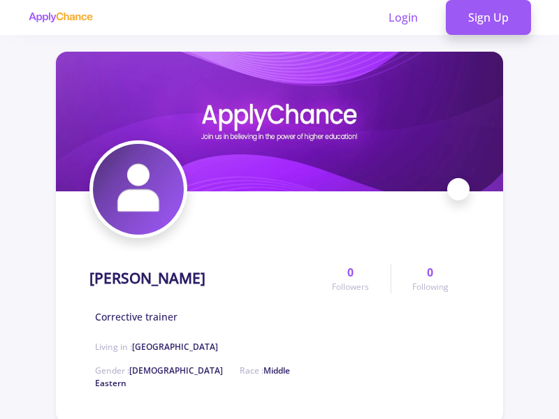  What do you see at coordinates (350, 287) in the screenshot?
I see `span: Followers` at bounding box center [350, 287].